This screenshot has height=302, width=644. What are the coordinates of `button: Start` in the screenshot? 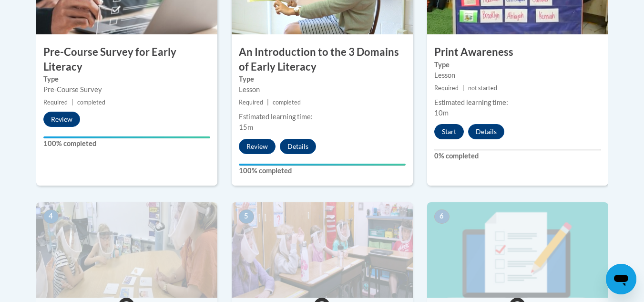 It's located at (449, 132).